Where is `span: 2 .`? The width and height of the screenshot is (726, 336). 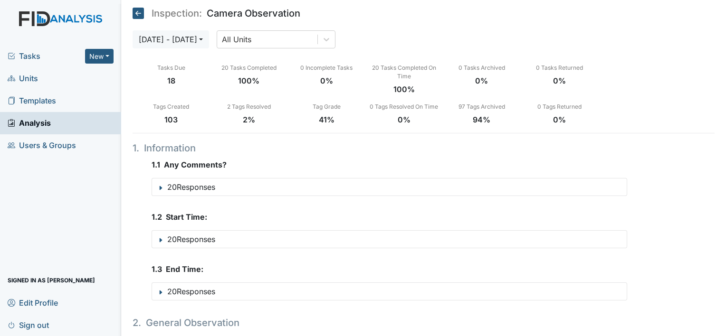
span: 2 . is located at coordinates (137, 323).